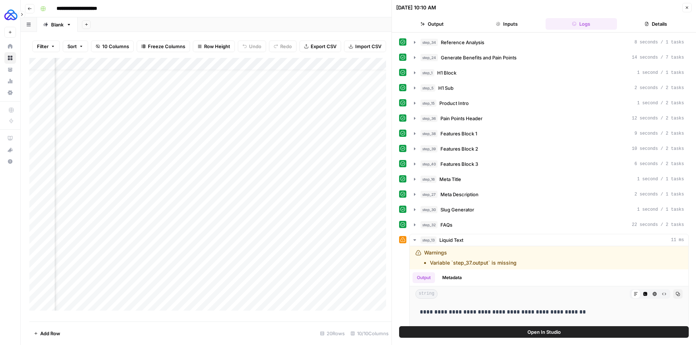  I want to click on span: string, so click(426, 294).